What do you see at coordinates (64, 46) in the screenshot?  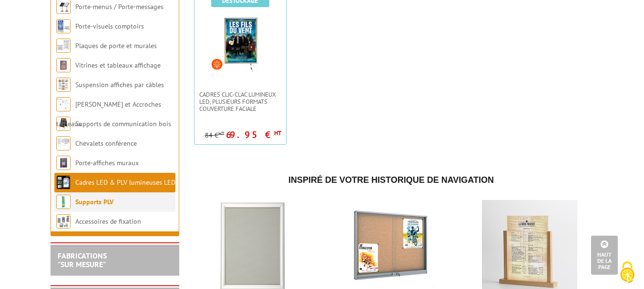 I see `img: Plaques de porte et murales` at bounding box center [64, 46].